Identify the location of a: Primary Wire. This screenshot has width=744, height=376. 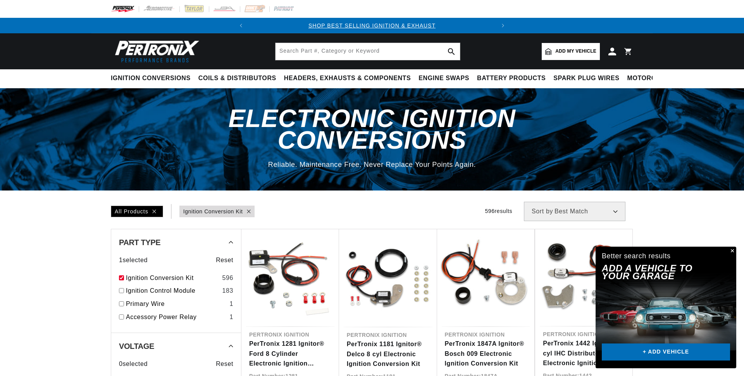
(176, 304).